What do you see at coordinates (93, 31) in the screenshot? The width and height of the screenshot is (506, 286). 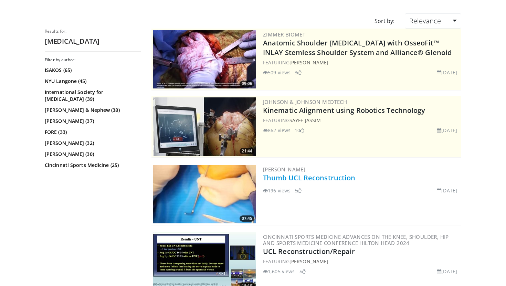 I see `p: Results for:` at bounding box center [93, 31].